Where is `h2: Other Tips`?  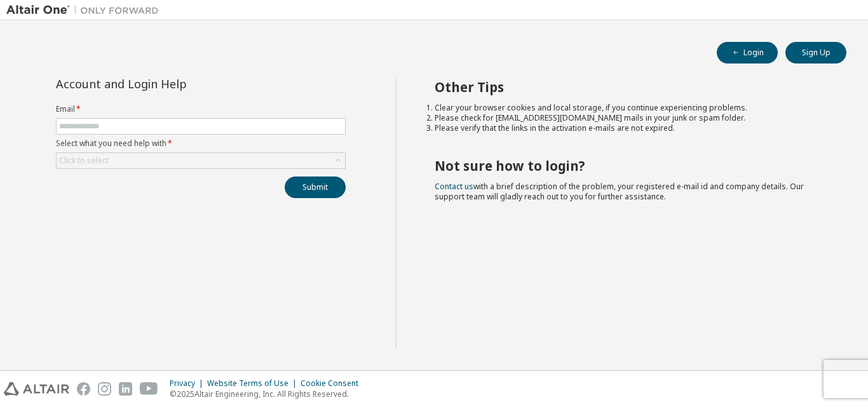 h2: Other Tips is located at coordinates (629, 87).